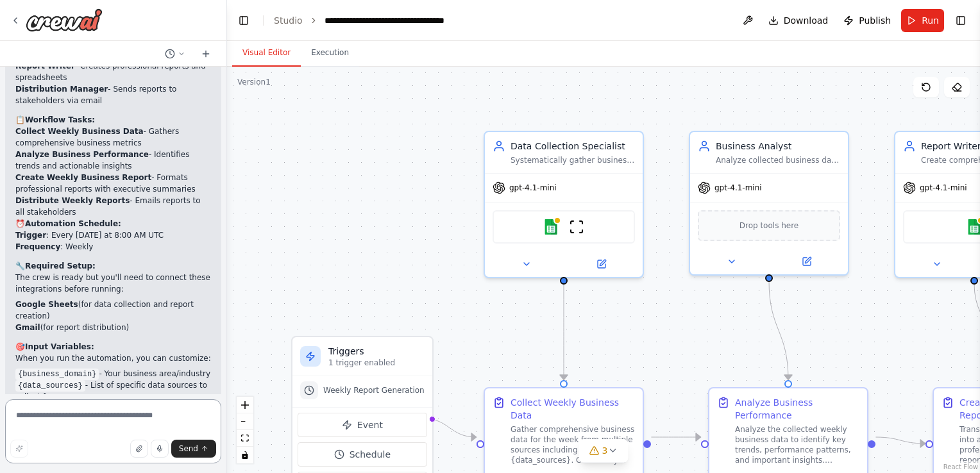 The width and height of the screenshot is (980, 473). Describe the element at coordinates (160, 449) in the screenshot. I see `button: Click to speak your automation idea` at that location.